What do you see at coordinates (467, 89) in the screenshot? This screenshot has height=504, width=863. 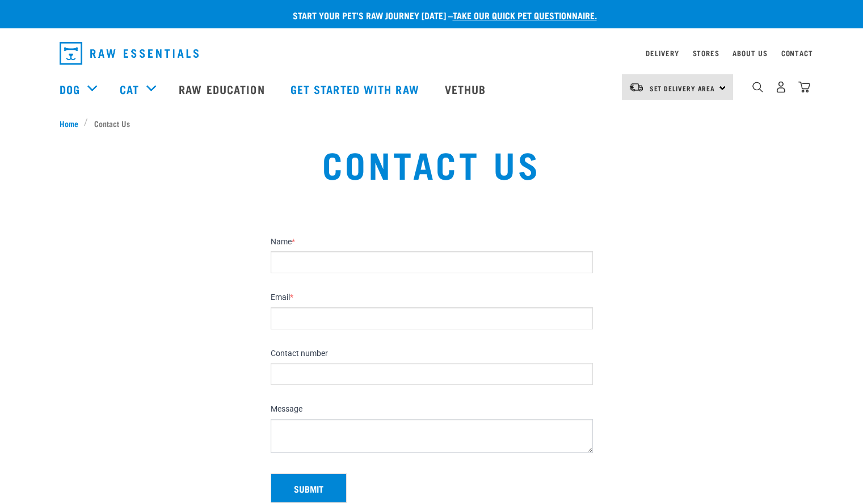 I see `a: Vethub` at bounding box center [467, 89].